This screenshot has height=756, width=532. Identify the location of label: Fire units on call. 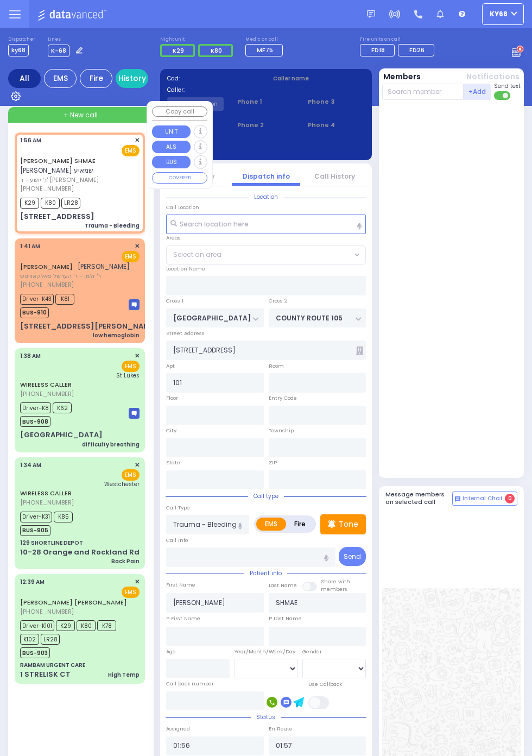
(398, 40).